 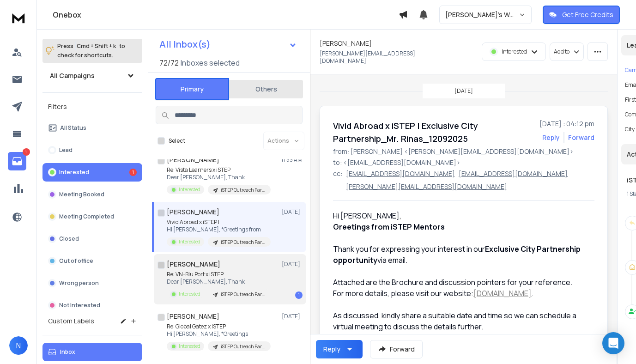 What do you see at coordinates (19, 18) in the screenshot?
I see `img: logo` at bounding box center [19, 18].